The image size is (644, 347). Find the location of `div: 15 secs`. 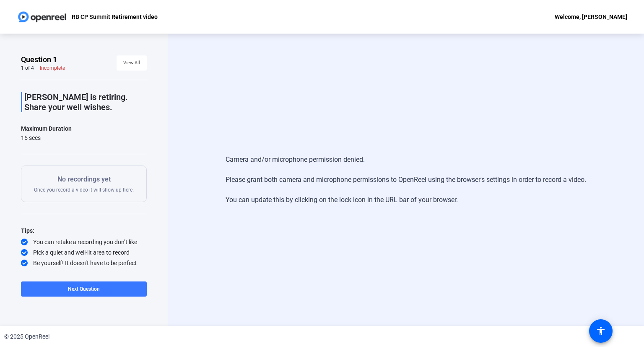

div: 15 secs is located at coordinates (46, 137).